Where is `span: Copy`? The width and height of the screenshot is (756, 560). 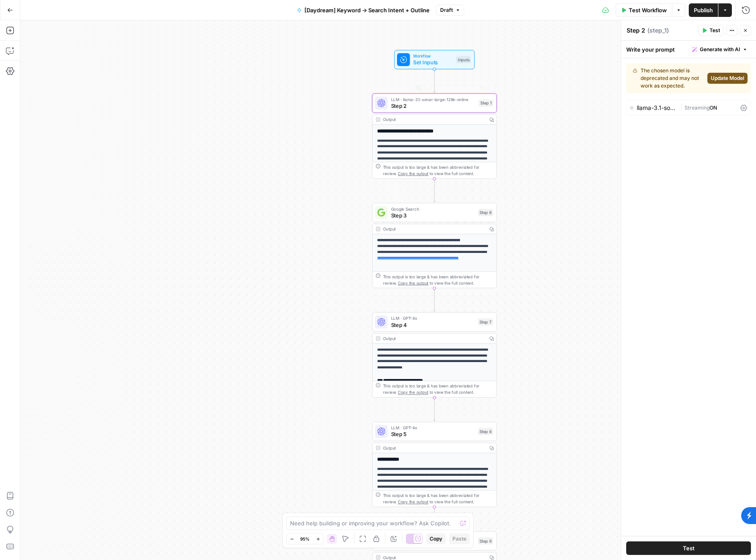 span: Copy is located at coordinates (436, 539).